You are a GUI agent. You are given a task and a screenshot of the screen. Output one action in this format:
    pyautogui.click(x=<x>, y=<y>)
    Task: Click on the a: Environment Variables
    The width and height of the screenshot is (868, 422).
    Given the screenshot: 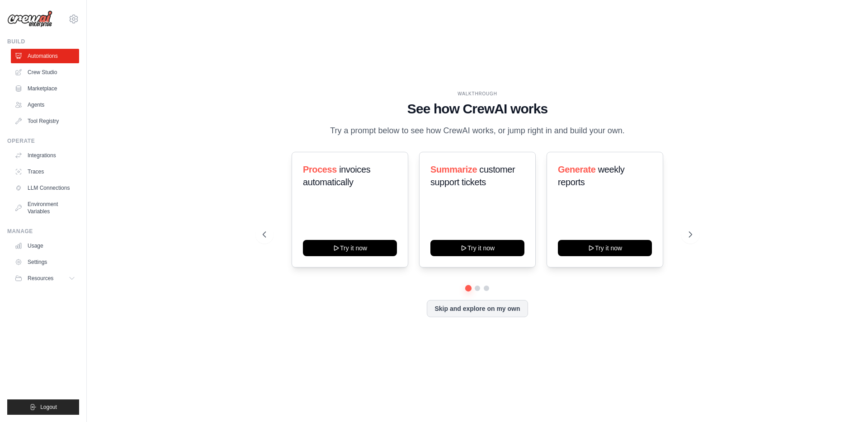 What is the action you would take?
    pyautogui.click(x=45, y=208)
    